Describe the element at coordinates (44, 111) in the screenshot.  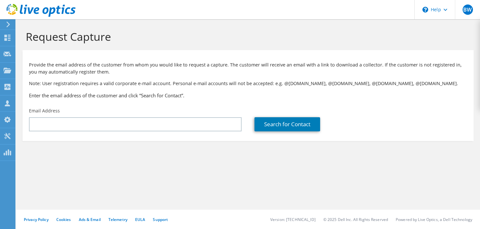
I see `label: Email Address` at that location.